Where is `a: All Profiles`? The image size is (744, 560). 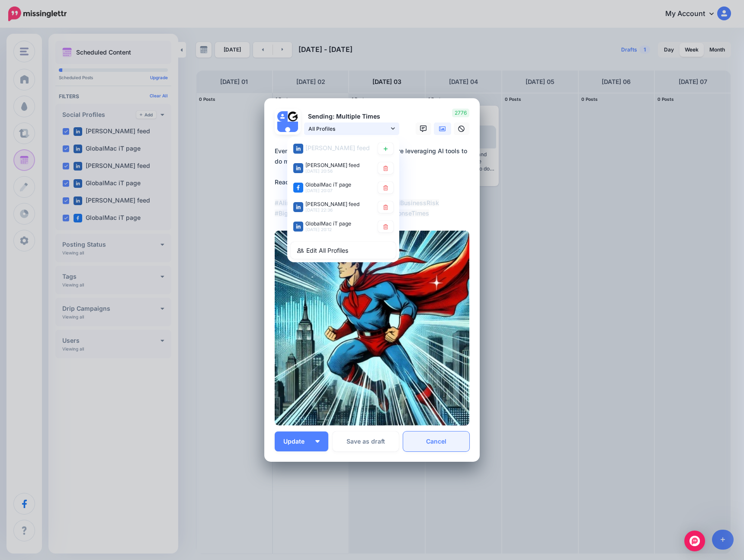
a: All Profiles is located at coordinates (352, 128).